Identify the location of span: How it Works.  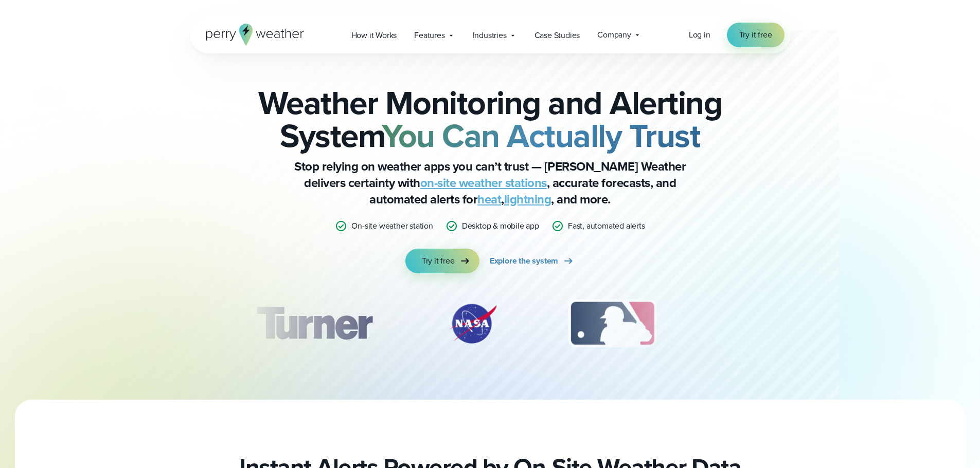
(374, 35).